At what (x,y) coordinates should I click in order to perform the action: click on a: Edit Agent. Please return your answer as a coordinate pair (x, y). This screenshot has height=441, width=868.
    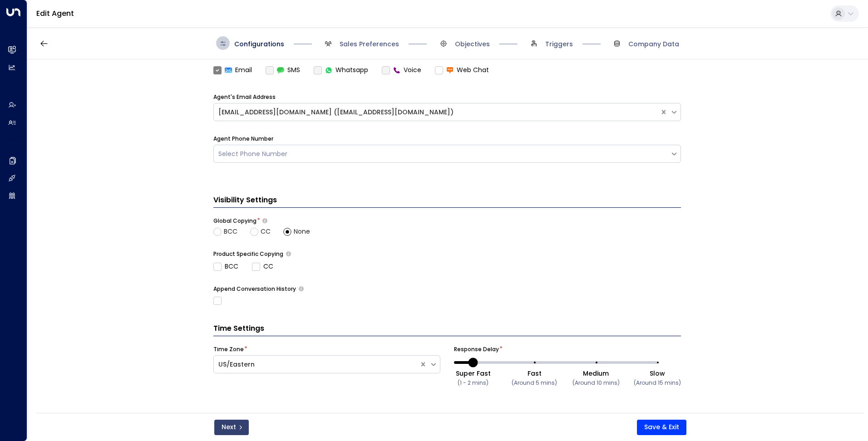
    Looking at the image, I should click on (55, 13).